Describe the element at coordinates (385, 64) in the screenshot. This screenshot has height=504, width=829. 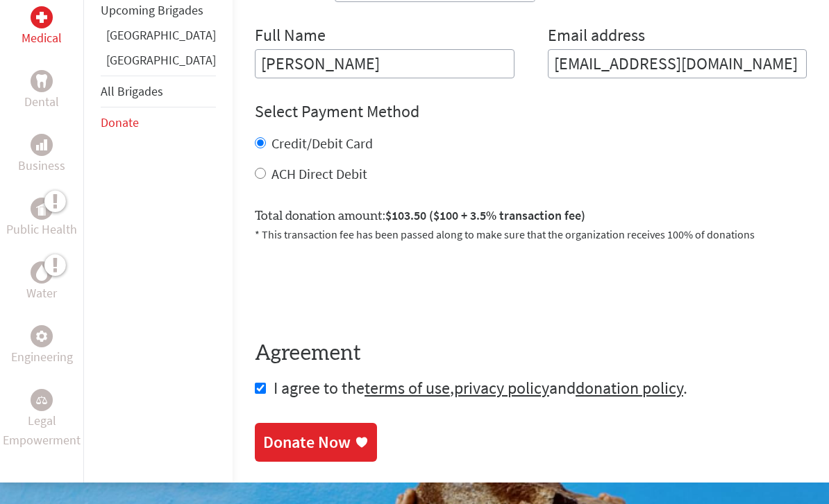
I see `input: Enter Full Name` at that location.